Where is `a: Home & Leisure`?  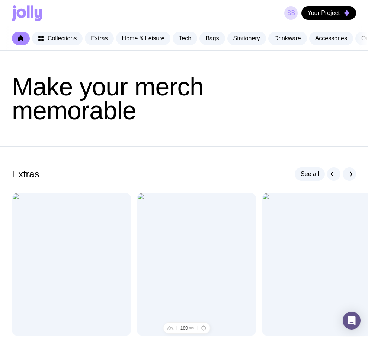
a: Home & Leisure is located at coordinates (143, 38).